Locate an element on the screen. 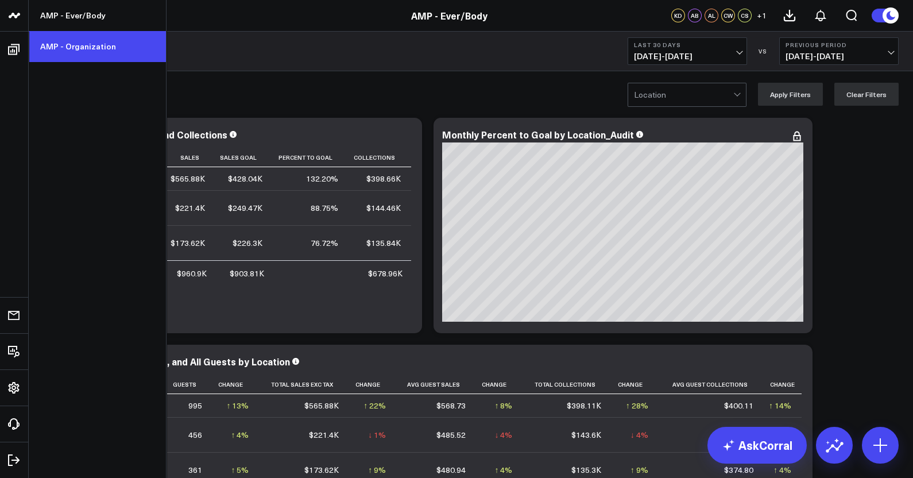 The image size is (913, 478). div: $398.66K is located at coordinates (384, 179).